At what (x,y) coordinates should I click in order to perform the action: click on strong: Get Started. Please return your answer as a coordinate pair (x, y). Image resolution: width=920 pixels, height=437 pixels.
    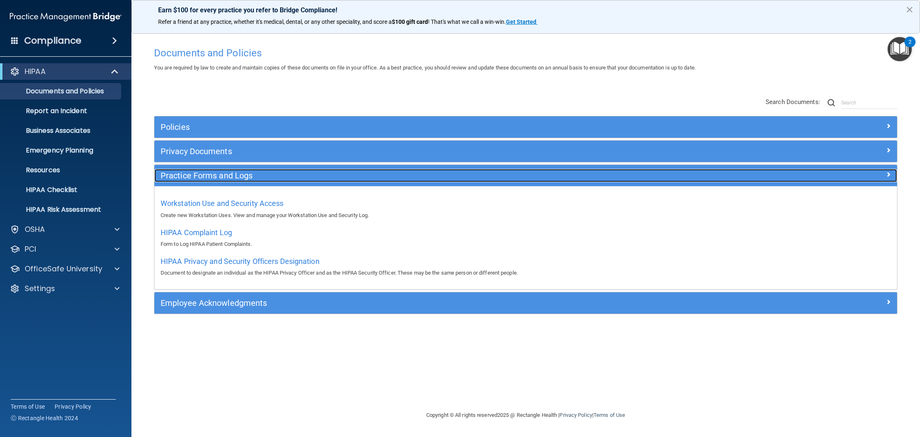
    Looking at the image, I should click on (521, 22).